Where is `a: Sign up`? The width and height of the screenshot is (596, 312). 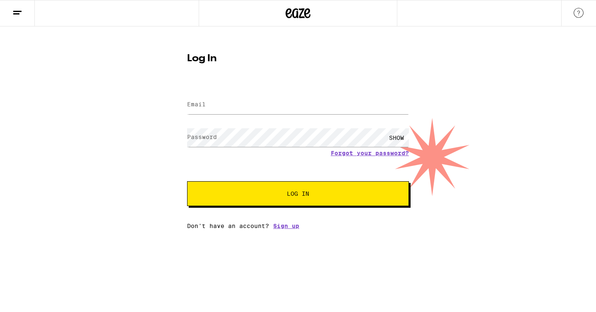
a: Sign up is located at coordinates (286, 226).